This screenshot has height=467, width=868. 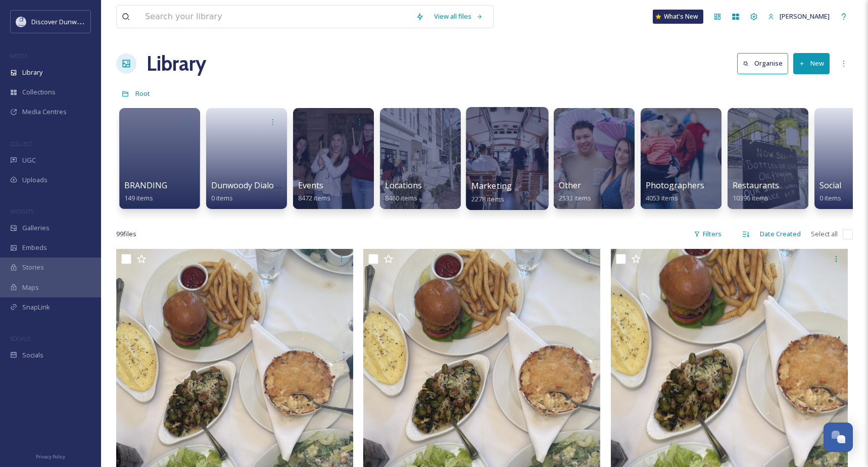 I want to click on button: New, so click(x=811, y=63).